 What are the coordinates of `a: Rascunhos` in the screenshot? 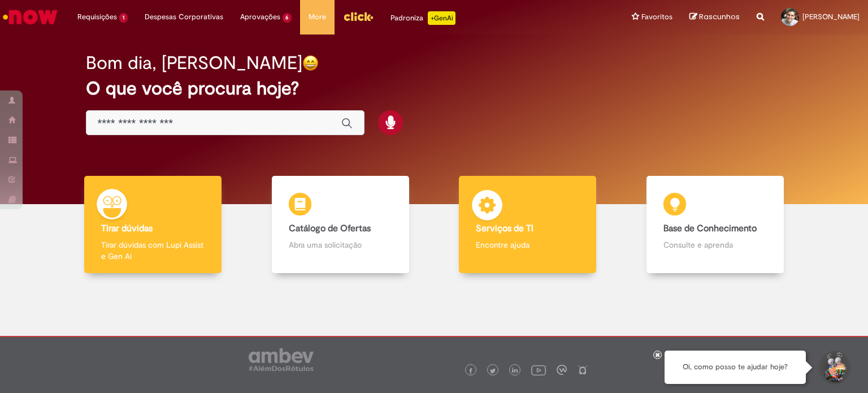 It's located at (715, 17).